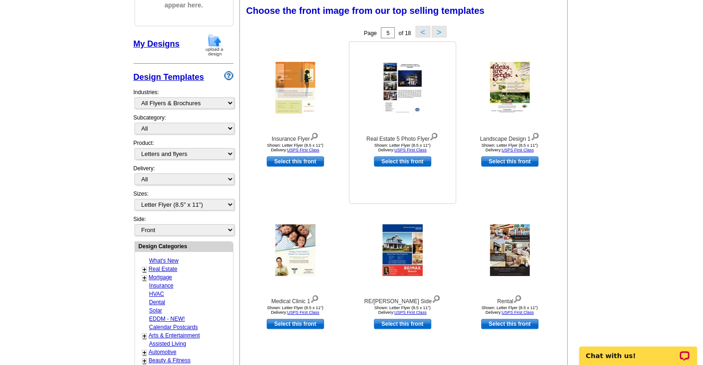 This screenshot has height=365, width=703. I want to click on img: Real Estate 5 Photo Flyer, so click(402, 88).